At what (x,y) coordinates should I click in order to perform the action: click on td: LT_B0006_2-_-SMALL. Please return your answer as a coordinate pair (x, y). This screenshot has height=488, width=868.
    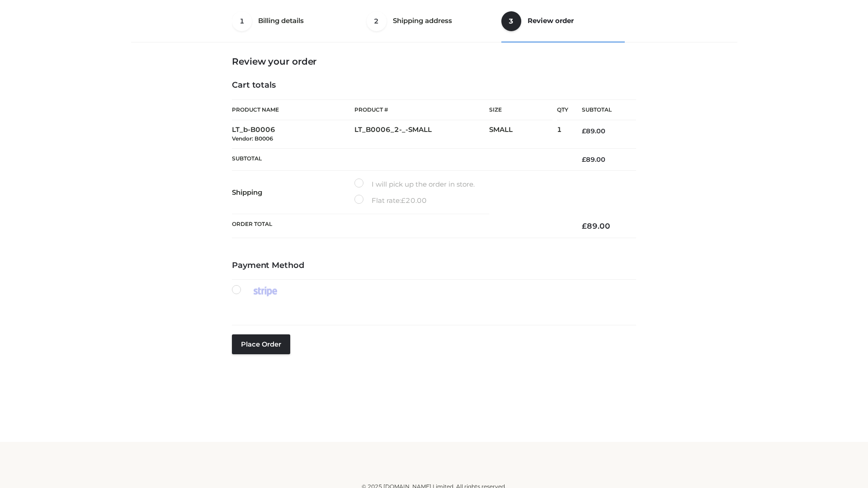
    Looking at the image, I should click on (422, 134).